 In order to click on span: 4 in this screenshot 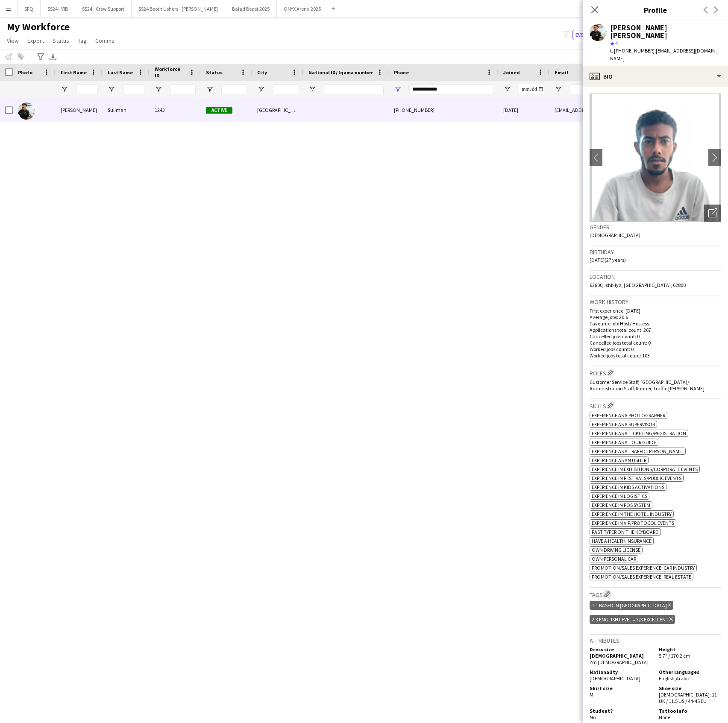, I will do `click(617, 42)`.